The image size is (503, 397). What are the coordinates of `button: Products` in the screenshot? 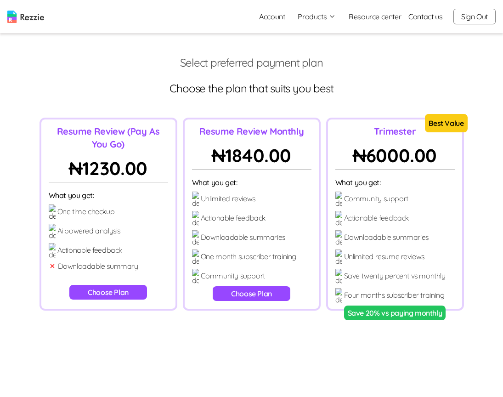 It's located at (317, 17).